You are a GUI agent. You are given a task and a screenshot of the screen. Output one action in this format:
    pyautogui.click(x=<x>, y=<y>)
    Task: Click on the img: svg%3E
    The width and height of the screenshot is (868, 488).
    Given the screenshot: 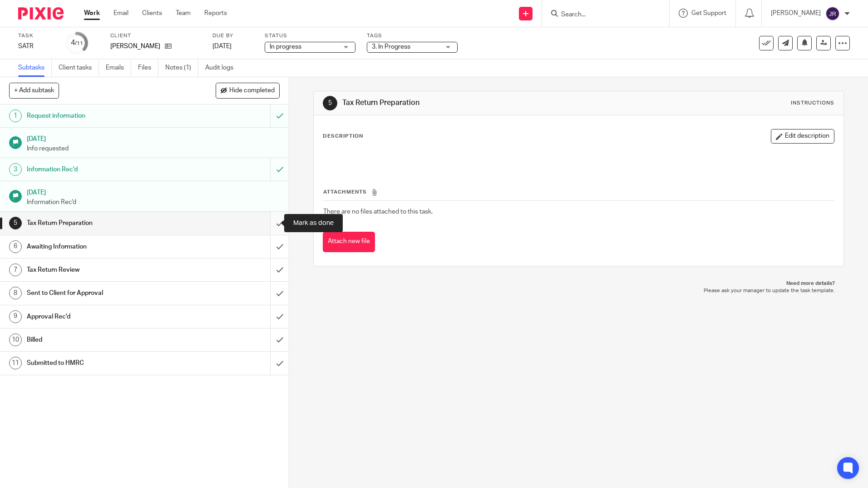 What is the action you would take?
    pyautogui.click(x=833, y=14)
    